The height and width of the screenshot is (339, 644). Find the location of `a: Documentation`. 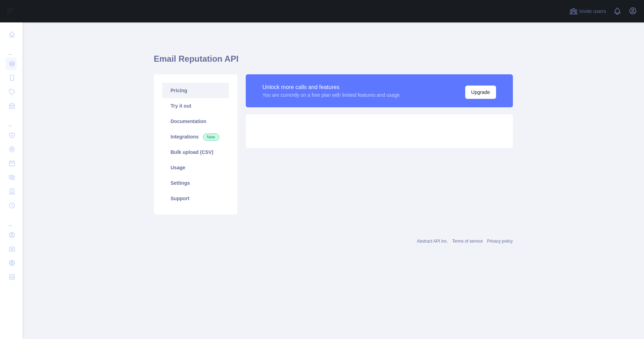

a: Documentation is located at coordinates (196, 121).